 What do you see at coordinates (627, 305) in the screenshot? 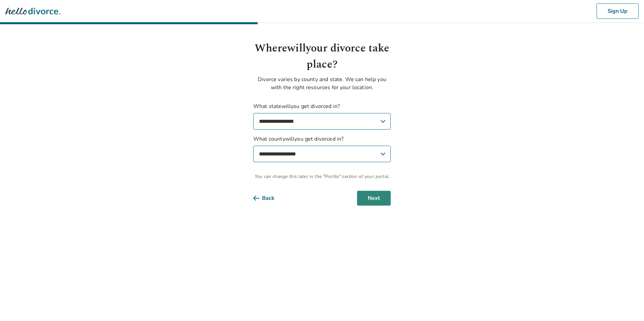
I see `div: Chat Widget` at bounding box center [627, 305].